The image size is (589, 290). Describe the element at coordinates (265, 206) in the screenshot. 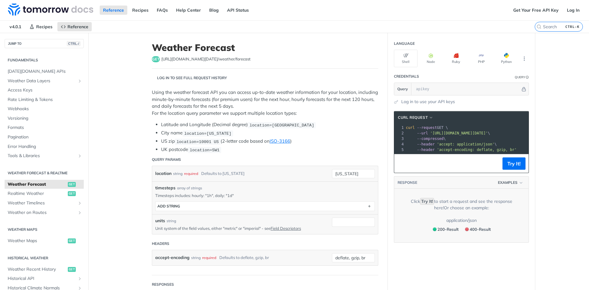

I see `button: ADD string` at that location.